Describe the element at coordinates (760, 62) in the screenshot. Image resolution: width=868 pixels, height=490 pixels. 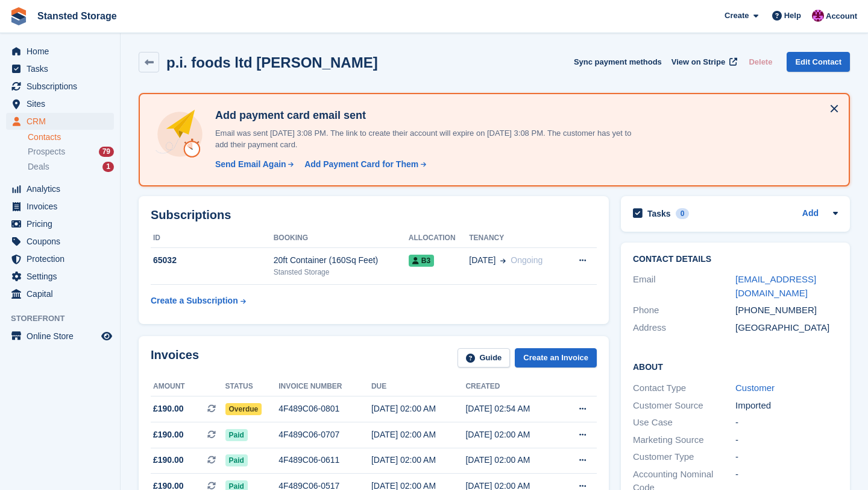
I see `button: Delete` at that location.